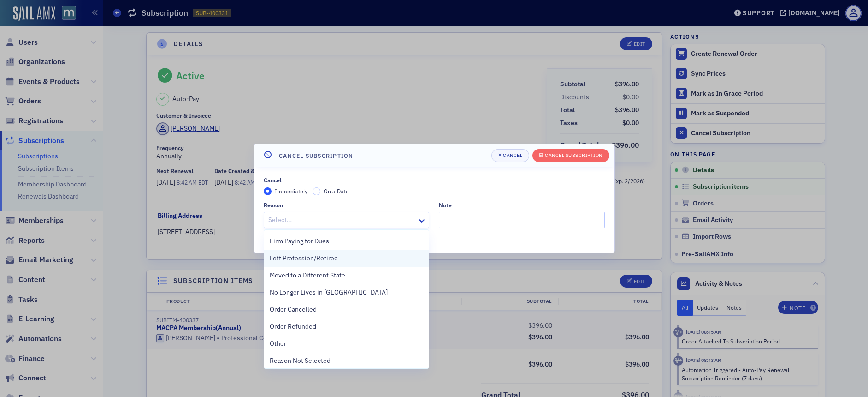 Image resolution: width=868 pixels, height=397 pixels. Describe the element at coordinates (304, 258) in the screenshot. I see `span: Left Profession/Retired` at that location.